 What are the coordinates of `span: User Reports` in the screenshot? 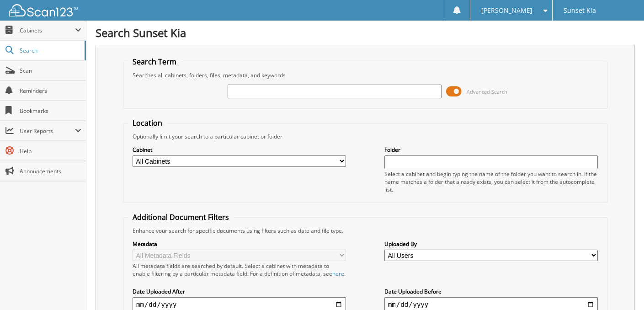 It's located at (47, 130).